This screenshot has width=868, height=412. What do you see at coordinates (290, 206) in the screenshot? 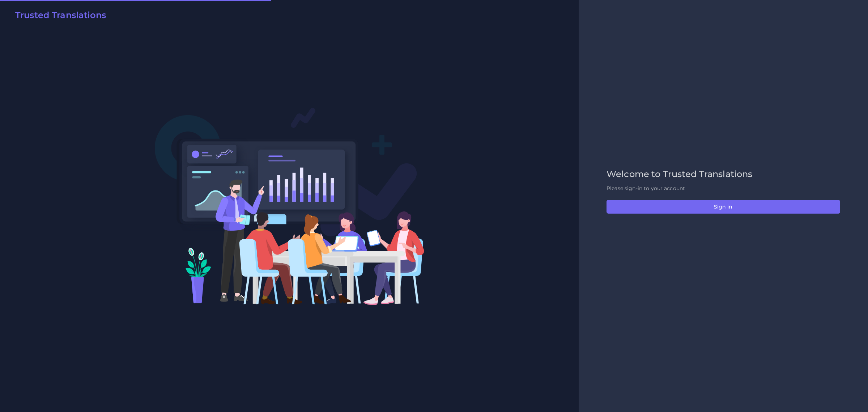
I see `img: Login V2` at bounding box center [290, 206].